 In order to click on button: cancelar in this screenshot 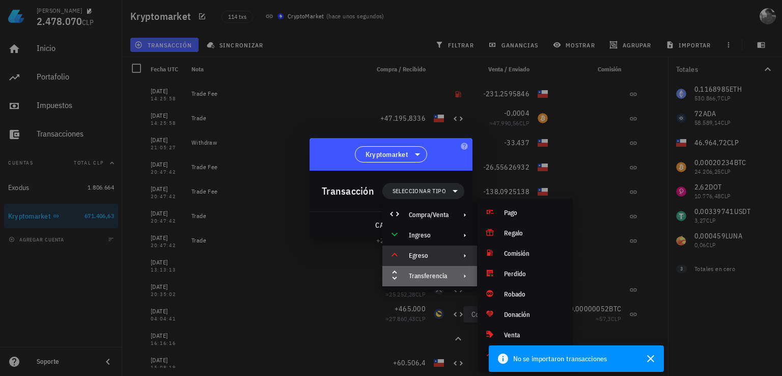, I will do `click(394, 225)`.